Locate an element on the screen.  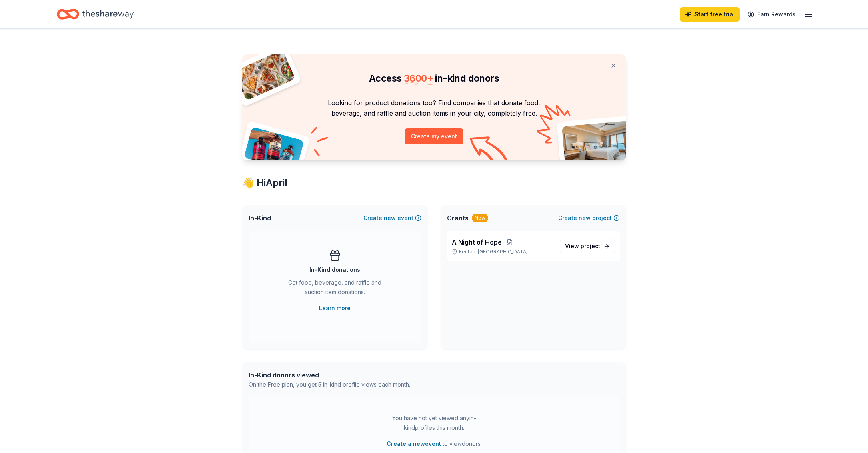
a: Start free trial is located at coordinates (710, 14).